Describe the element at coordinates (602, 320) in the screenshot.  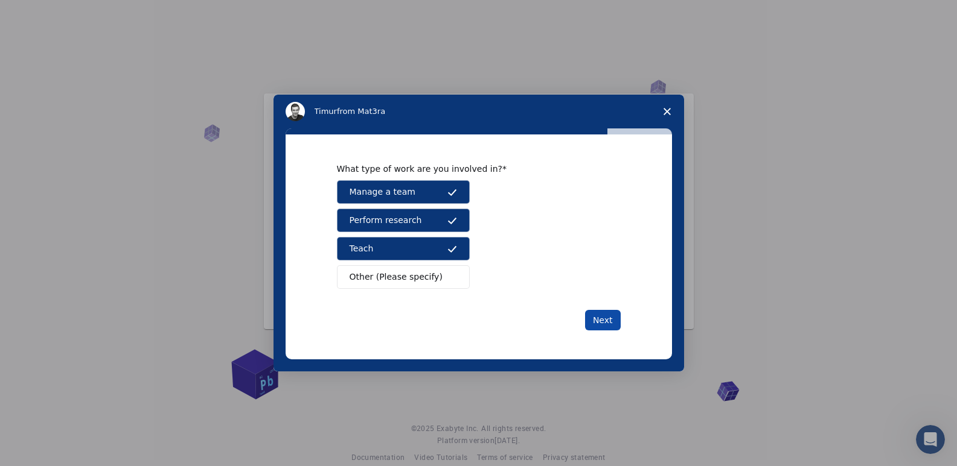
I see `button: Next` at that location.